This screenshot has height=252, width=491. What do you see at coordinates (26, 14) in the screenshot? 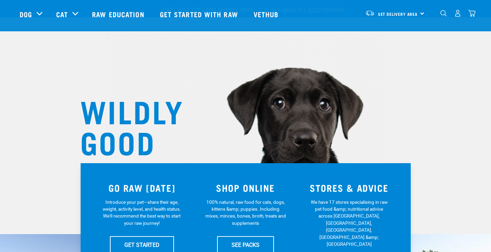
I see `a: Dog` at bounding box center [26, 14].